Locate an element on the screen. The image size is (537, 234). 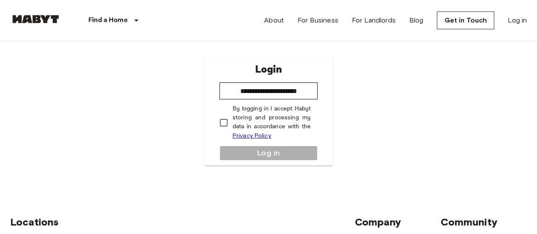
span: Company is located at coordinates (378, 222).